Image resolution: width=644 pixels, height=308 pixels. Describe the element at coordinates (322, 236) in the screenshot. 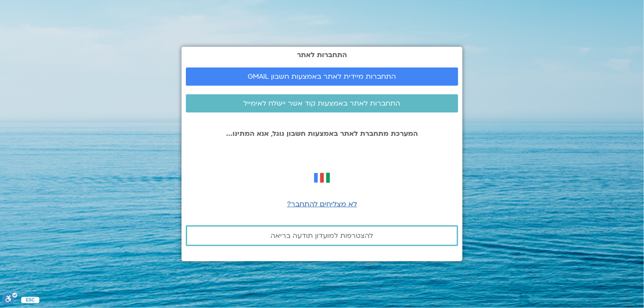

I see `a: להצטרפות למועדון תודעה בריאה` at that location.